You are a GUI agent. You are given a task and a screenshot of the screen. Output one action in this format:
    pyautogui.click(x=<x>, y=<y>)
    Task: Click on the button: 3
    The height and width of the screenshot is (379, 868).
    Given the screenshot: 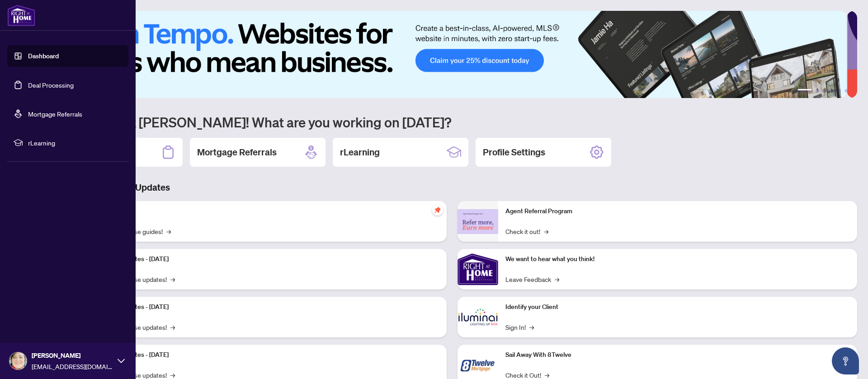 What is the action you would take?
    pyautogui.click(x=824, y=90)
    